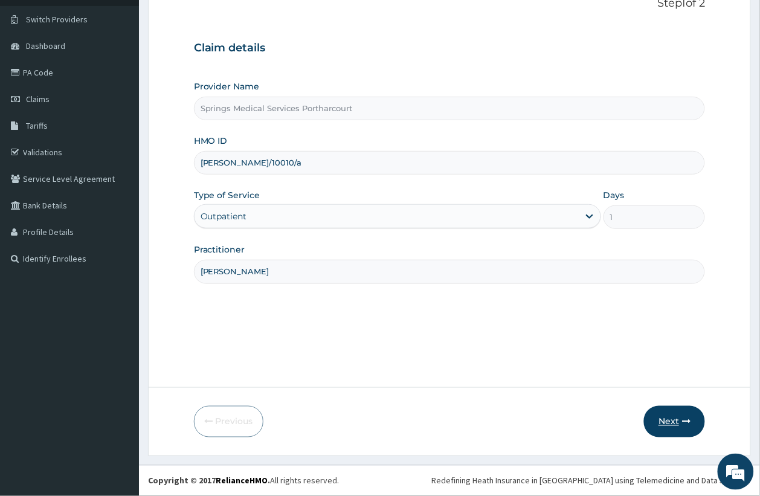 The image size is (760, 496). Describe the element at coordinates (674, 422) in the screenshot. I see `button: Next` at that location.